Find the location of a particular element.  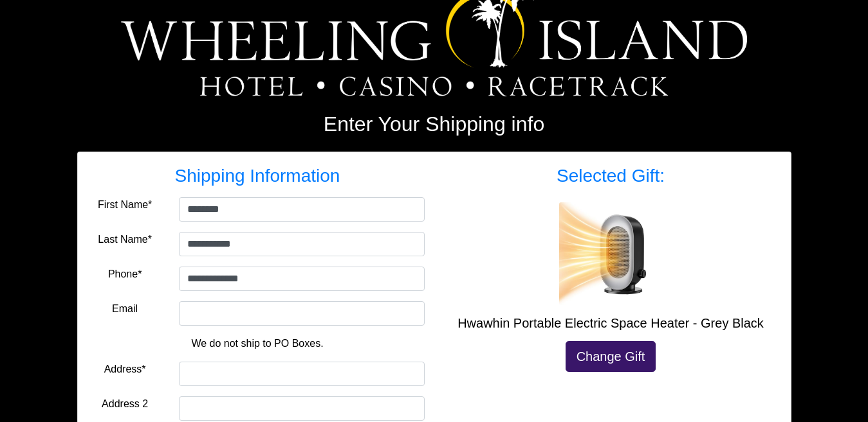

label: Phone* is located at coordinates (125, 275).